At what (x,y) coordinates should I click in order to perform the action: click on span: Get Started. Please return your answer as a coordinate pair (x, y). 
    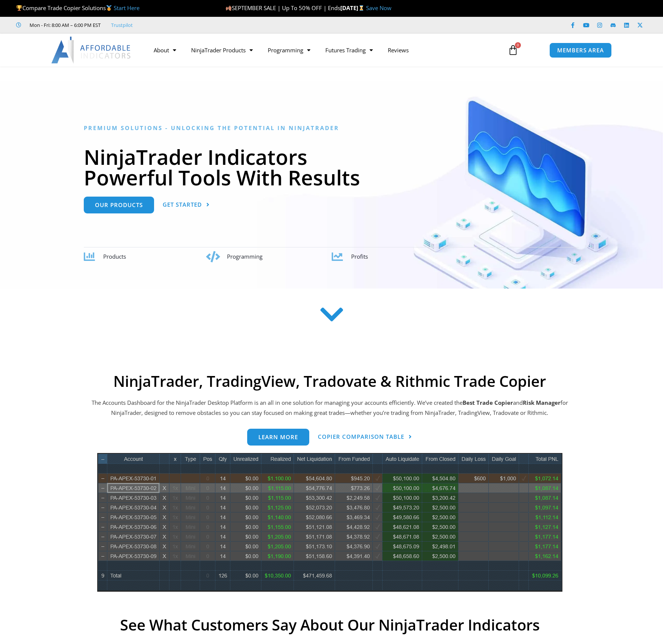
    Looking at the image, I should click on (182, 204).